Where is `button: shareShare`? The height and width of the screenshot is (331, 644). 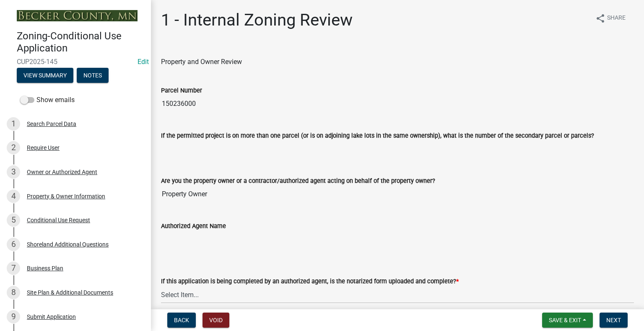 button: shareShare is located at coordinates (611, 18).